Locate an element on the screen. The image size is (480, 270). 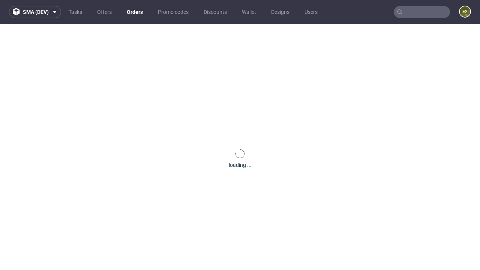
button: sma (dev) is located at coordinates (35, 12).